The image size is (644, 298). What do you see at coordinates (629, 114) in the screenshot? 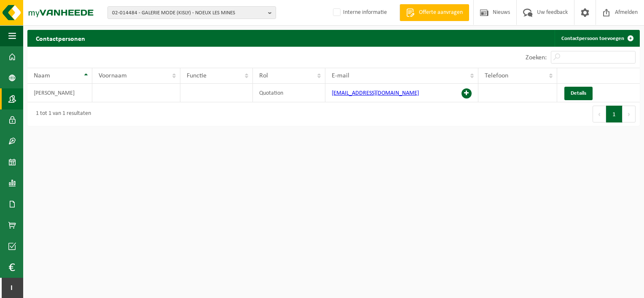
I see `button: Next` at bounding box center [629, 114].